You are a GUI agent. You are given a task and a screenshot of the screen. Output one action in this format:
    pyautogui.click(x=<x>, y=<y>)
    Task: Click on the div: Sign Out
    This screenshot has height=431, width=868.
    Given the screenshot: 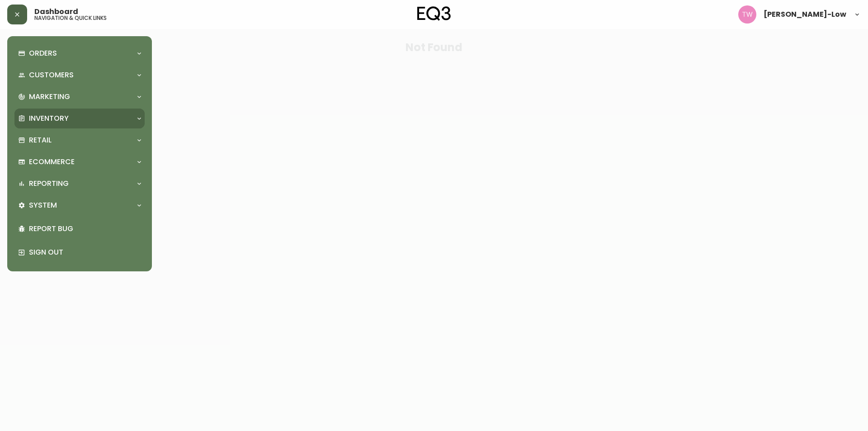 What is the action you would take?
    pyautogui.click(x=80, y=252)
    